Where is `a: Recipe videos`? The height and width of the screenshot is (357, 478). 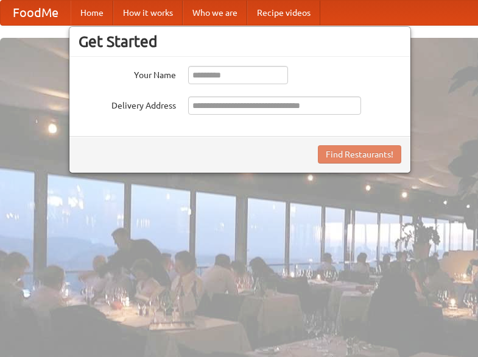 a: Recipe videos is located at coordinates (284, 13).